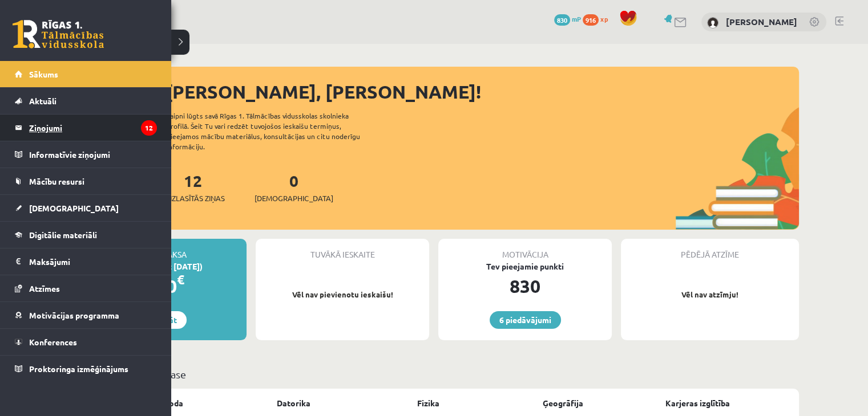 The width and height of the screenshot is (868, 416). Describe the element at coordinates (576, 18) in the screenshot. I see `span: mP` at that location.